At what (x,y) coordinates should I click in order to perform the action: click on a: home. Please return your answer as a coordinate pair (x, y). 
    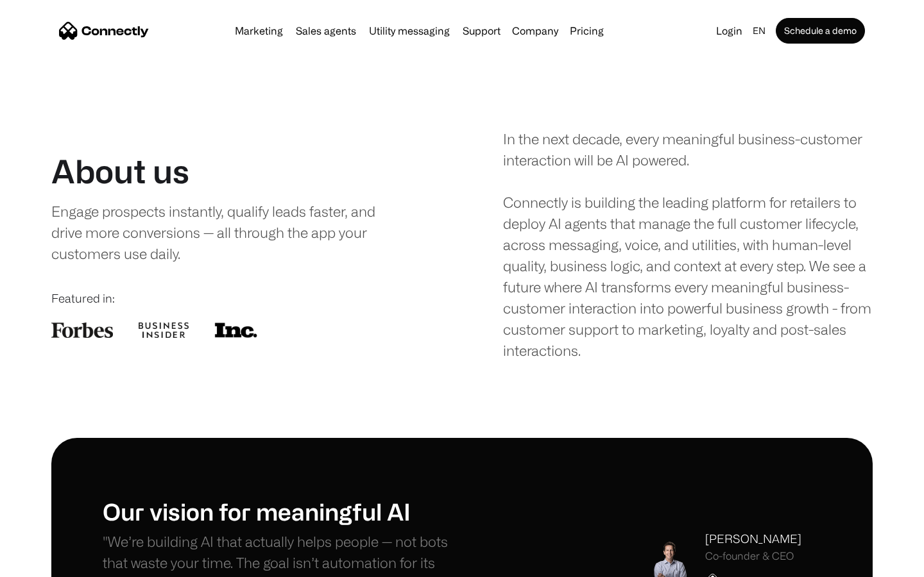
    Looking at the image, I should click on (104, 31).